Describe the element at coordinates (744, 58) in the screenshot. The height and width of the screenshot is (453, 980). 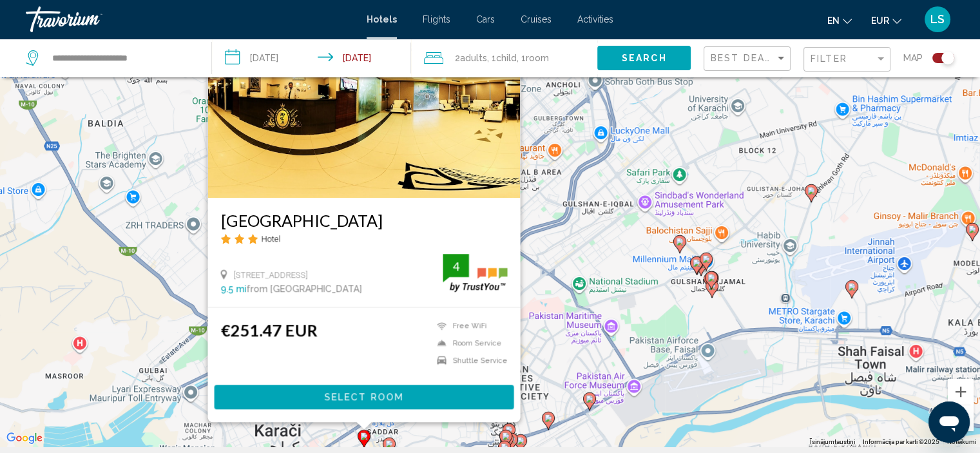
I see `span: Best Deals` at that location.